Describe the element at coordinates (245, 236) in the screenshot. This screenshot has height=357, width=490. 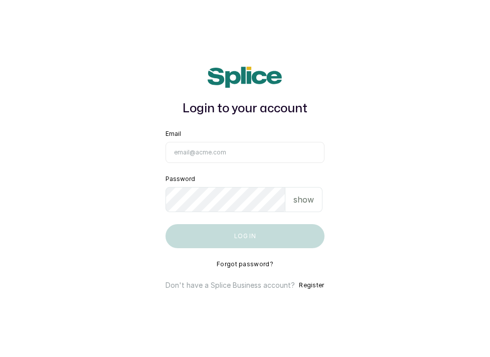
I see `button: Log in` at that location.